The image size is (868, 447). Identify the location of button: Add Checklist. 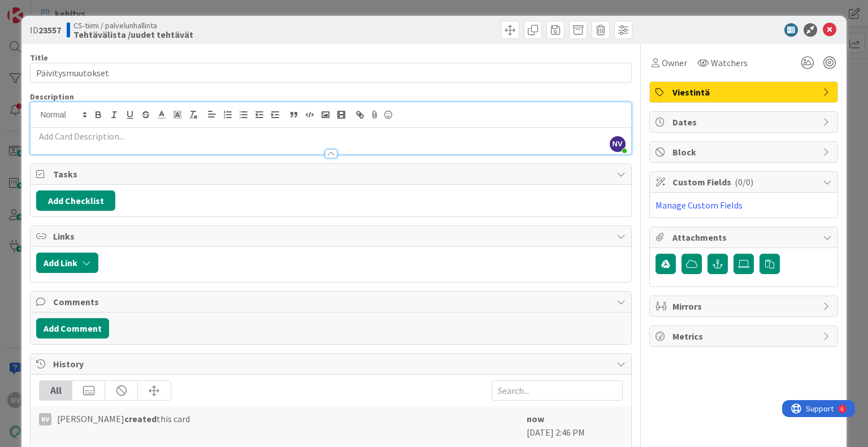
(76, 201).